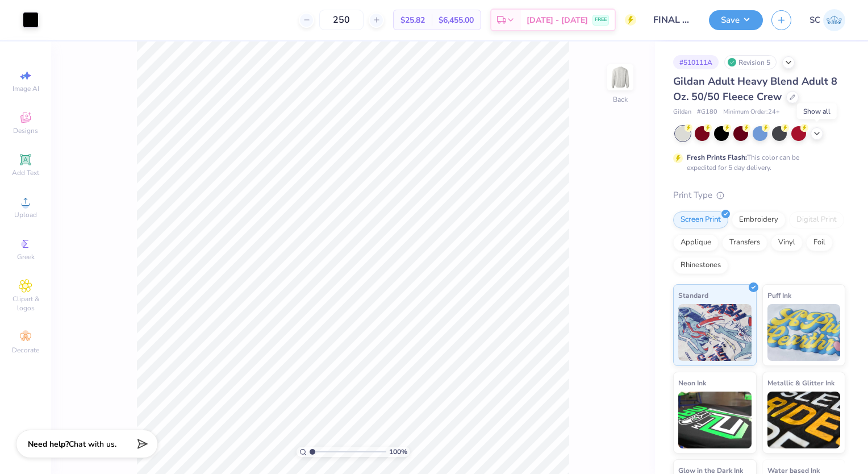  Describe the element at coordinates (755, 89) in the screenshot. I see `span: Gildan Adult Heavy Blend Adult 8 Oz. 50/50 Fleece Crew` at that location.